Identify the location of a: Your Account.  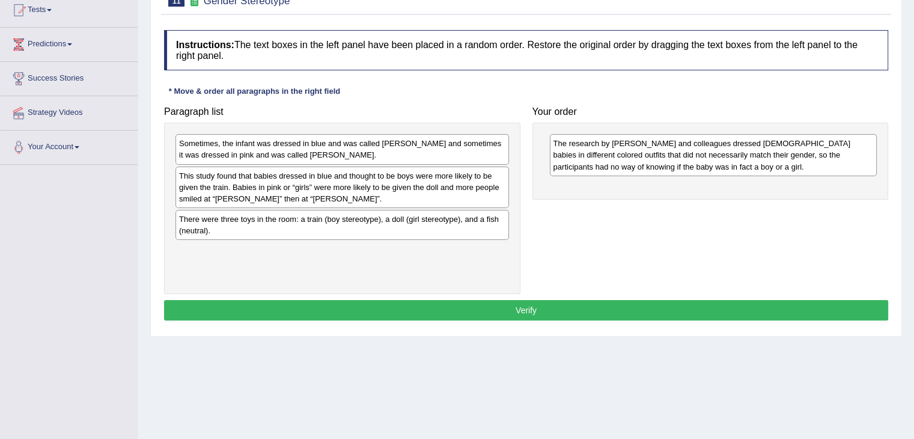
(69, 145).